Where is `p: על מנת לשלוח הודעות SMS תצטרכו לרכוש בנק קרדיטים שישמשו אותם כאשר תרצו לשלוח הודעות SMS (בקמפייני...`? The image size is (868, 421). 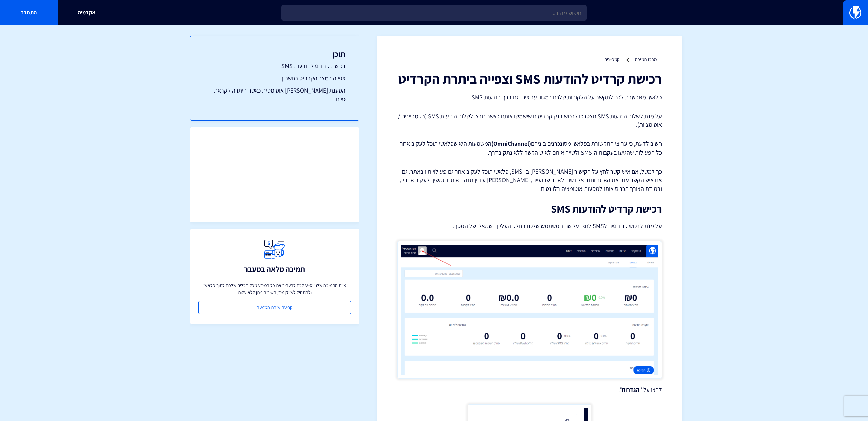
p: על מנת לשלוח הודעות SMS תצטרכו לרכוש בנק קרדיטים שישמשו אותם כאשר תרצו לשלוח הודעות SMS (בקמפייני... is located at coordinates (530, 120).